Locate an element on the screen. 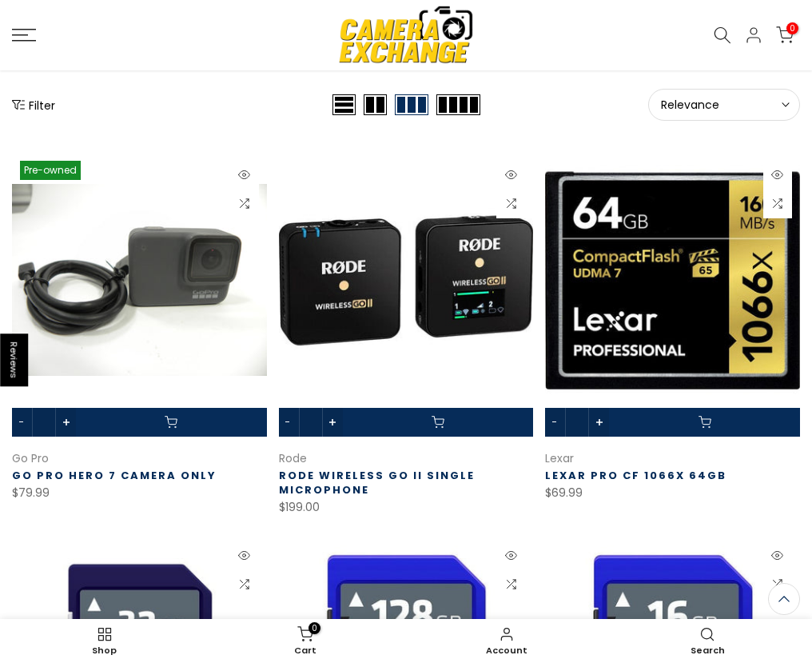 This screenshot has height=663, width=812. div: $69.99 is located at coordinates (672, 492).